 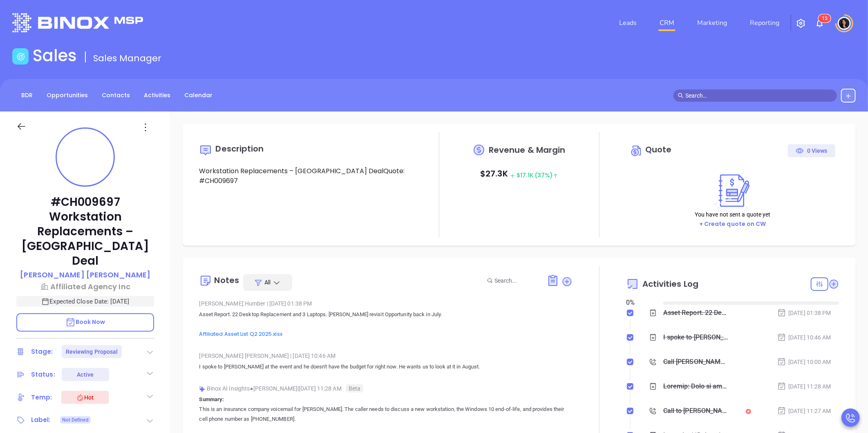 I want to click on span: Not Defined, so click(x=75, y=420).